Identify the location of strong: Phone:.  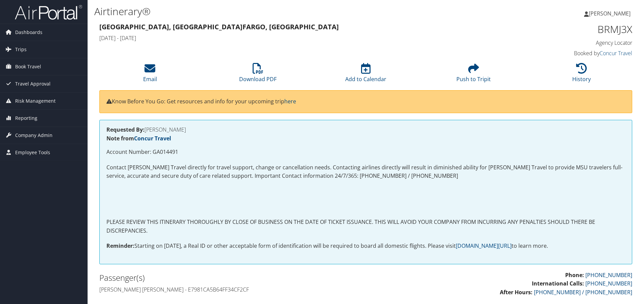
(575, 275).